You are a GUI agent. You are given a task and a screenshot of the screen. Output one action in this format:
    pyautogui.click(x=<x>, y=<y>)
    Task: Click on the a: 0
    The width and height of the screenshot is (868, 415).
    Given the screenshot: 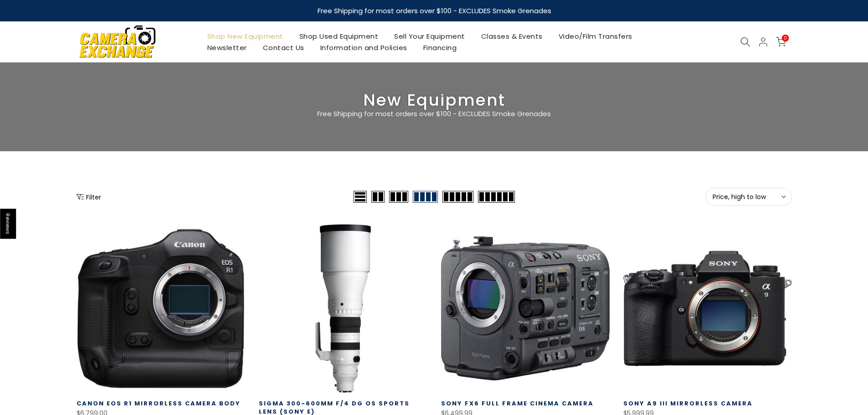 What is the action you would take?
    pyautogui.click(x=781, y=42)
    